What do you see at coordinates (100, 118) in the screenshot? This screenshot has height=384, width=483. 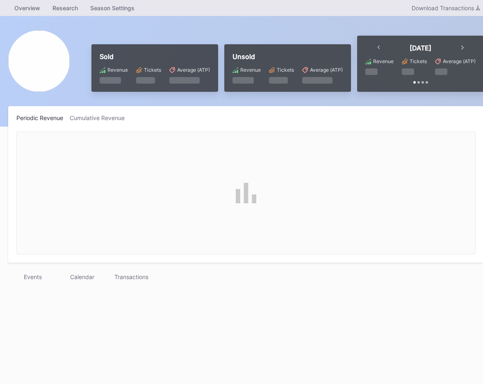 I see `div: Cumulative Revenue` at bounding box center [100, 118].